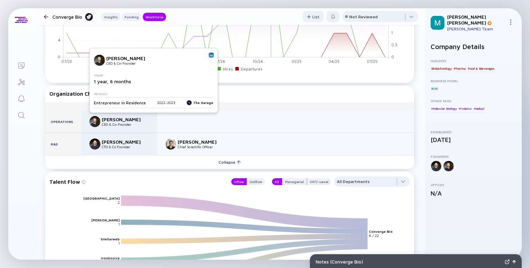 The height and width of the screenshot is (268, 530). I want to click on tspan: 10/24, so click(258, 61).